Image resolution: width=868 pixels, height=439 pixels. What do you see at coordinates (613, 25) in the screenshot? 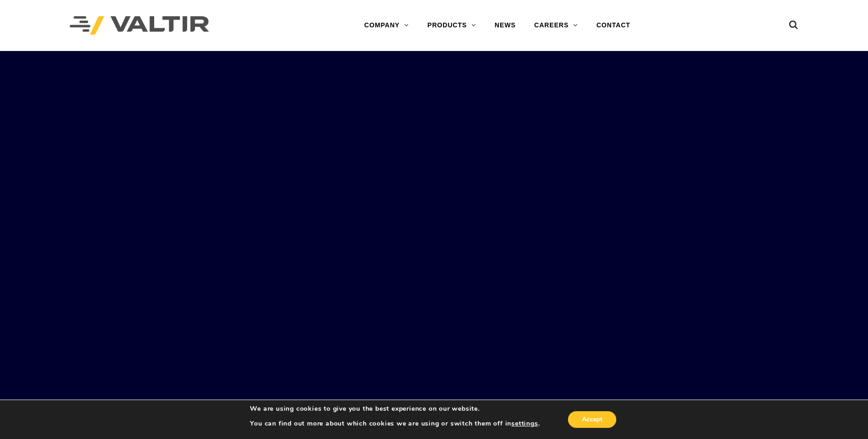
I see `a: CONTACT` at bounding box center [613, 25].